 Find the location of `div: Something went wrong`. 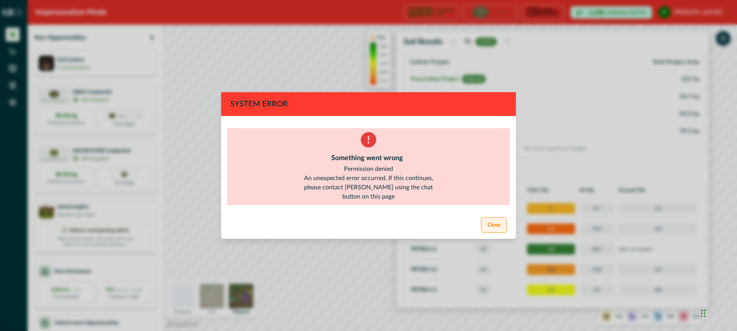

div: Something went wrong is located at coordinates (367, 158).